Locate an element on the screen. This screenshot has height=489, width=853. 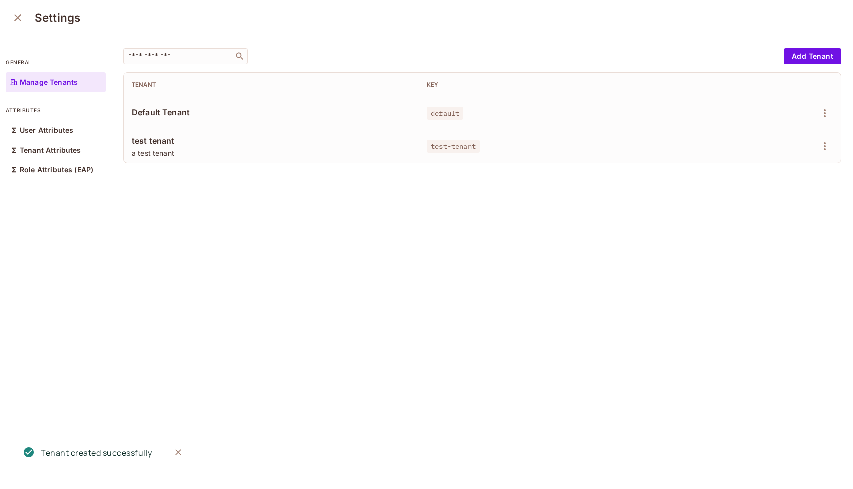
button: close is located at coordinates (18, 18).